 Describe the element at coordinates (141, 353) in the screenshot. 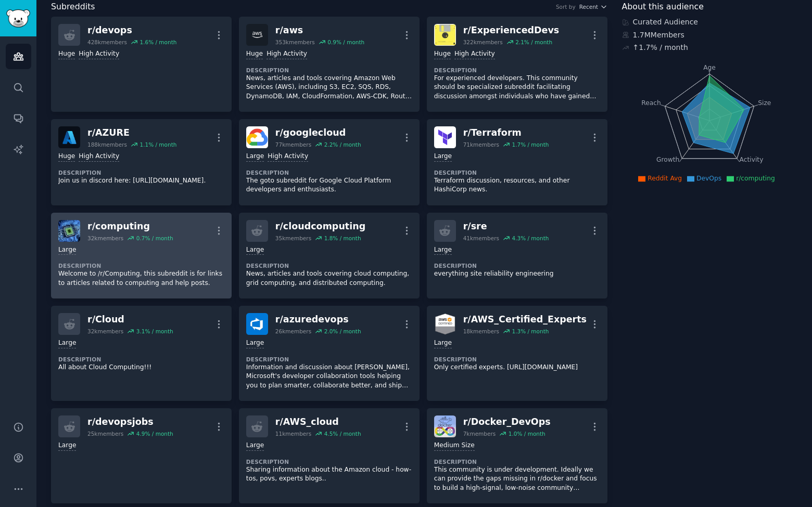

I see `a: r/Cloud32kmembers3.1% / monthLargeDescriptionAll about Cloud Computing!!!` at that location.